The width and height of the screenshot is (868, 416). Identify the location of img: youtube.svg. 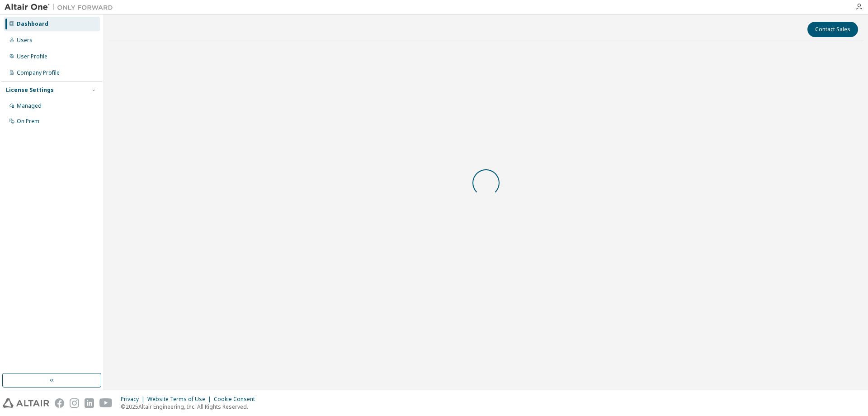
(106, 403).